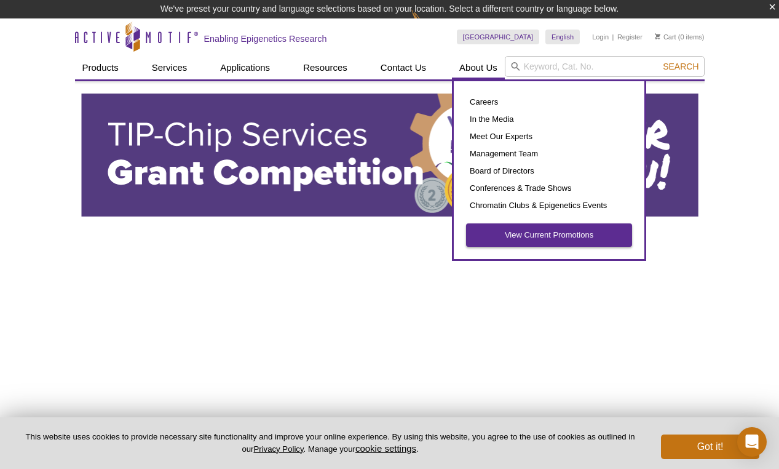 This screenshot has width=779, height=469. I want to click on a: About Us, so click(478, 68).